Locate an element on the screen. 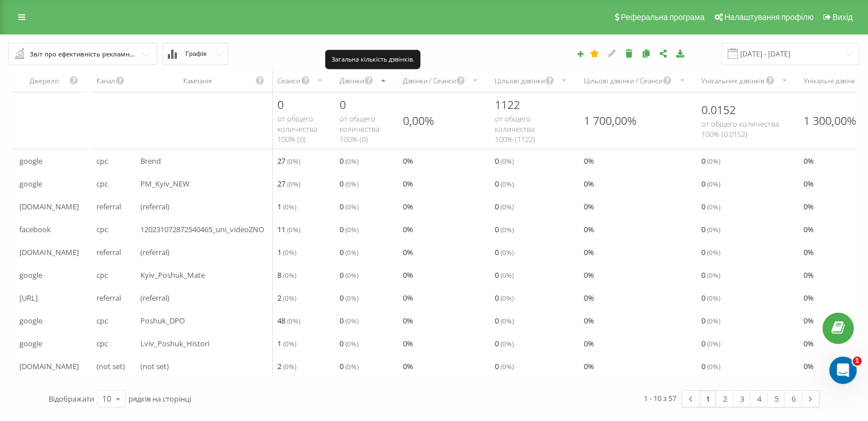 The height and width of the screenshot is (421, 868). span: Налаштування профілю is located at coordinates (768, 17).